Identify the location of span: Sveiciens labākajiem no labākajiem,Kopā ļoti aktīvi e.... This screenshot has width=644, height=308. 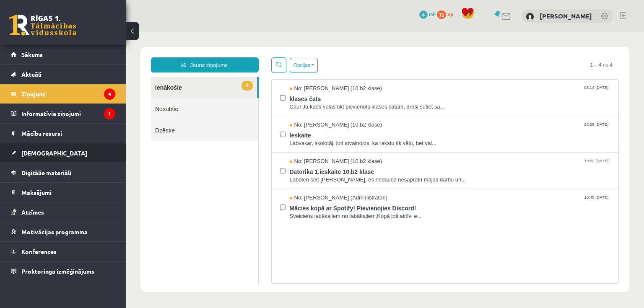
(325, 184).